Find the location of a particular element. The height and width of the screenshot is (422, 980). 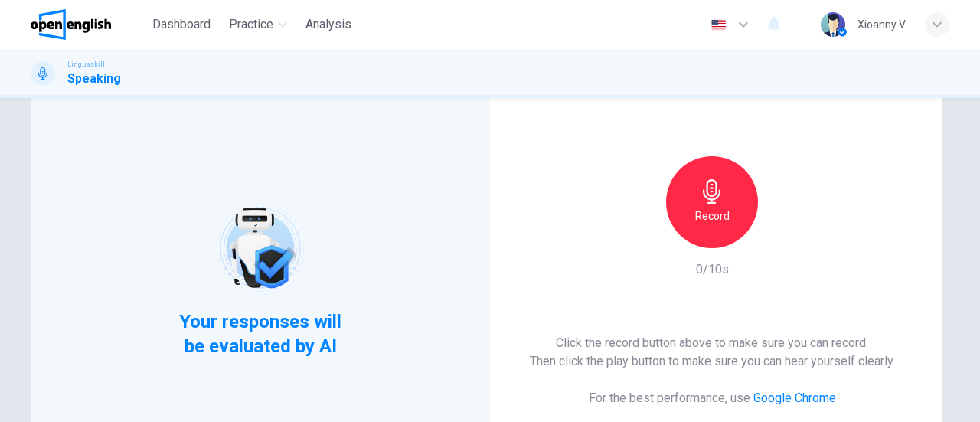

button: Analysis is located at coordinates (328, 24).